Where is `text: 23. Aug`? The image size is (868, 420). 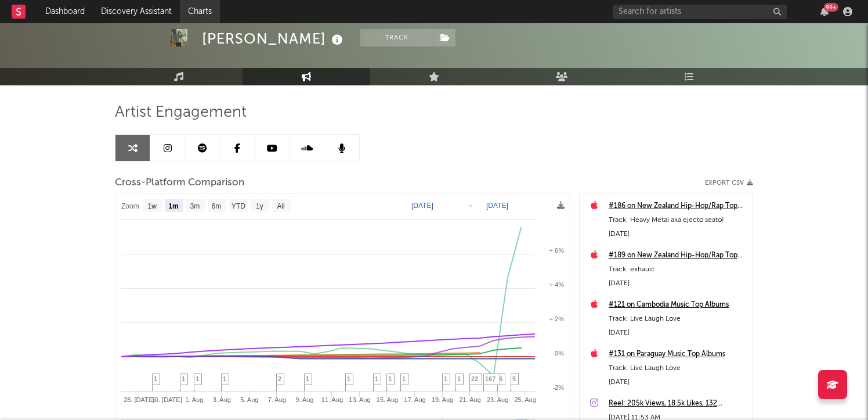
text: 23. Aug is located at coordinates (497, 399).